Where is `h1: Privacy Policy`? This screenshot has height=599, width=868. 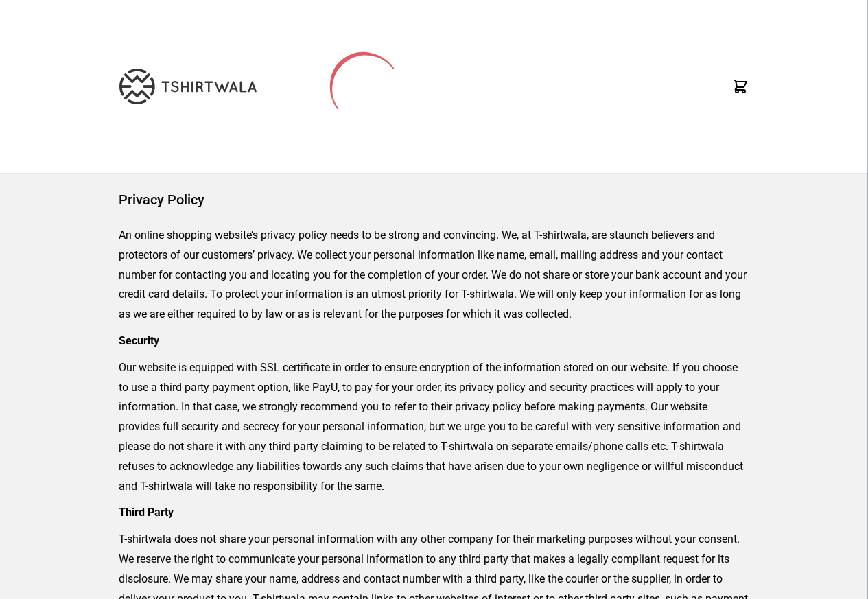 h1: Privacy Policy is located at coordinates (434, 199).